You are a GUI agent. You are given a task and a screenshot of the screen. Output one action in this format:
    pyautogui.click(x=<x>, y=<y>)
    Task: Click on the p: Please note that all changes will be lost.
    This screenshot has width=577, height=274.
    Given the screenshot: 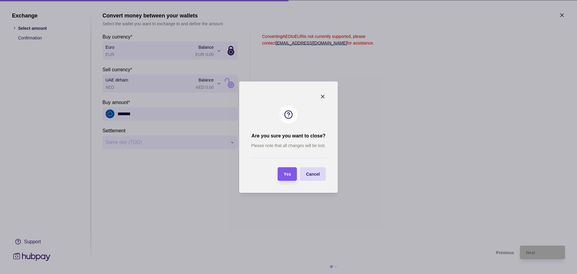 What is the action you would take?
    pyautogui.click(x=289, y=145)
    